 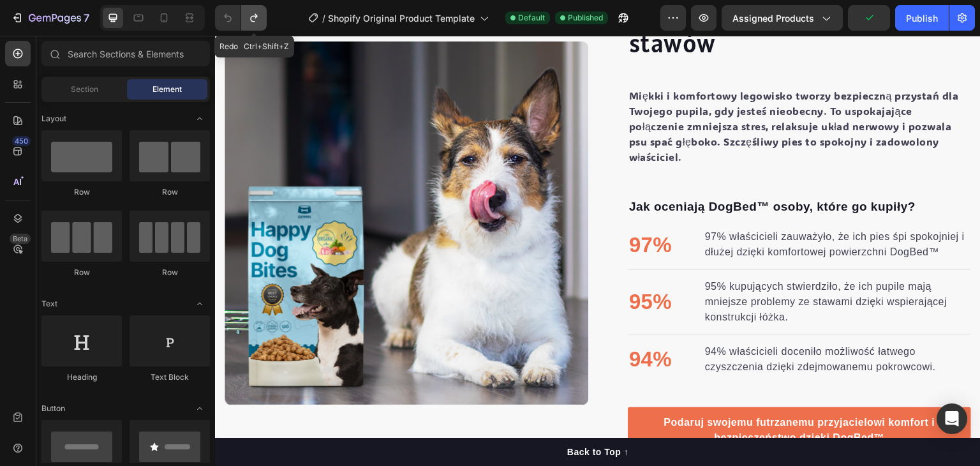 I want to click on span: Default, so click(x=531, y=18).